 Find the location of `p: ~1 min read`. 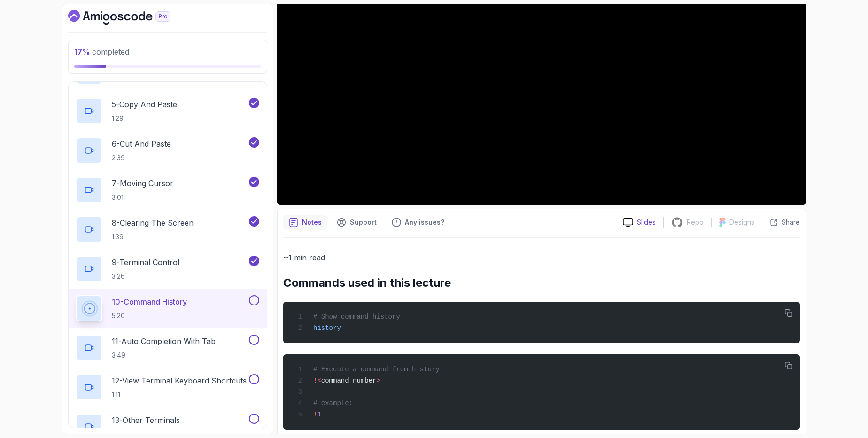

p: ~1 min read is located at coordinates (541, 257).